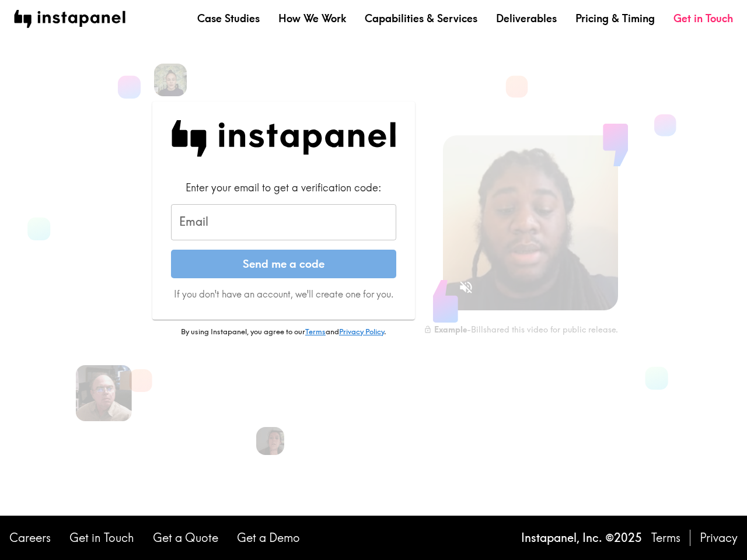  I want to click on p: By using Instapanel, you agree to our and ., so click(283, 332).